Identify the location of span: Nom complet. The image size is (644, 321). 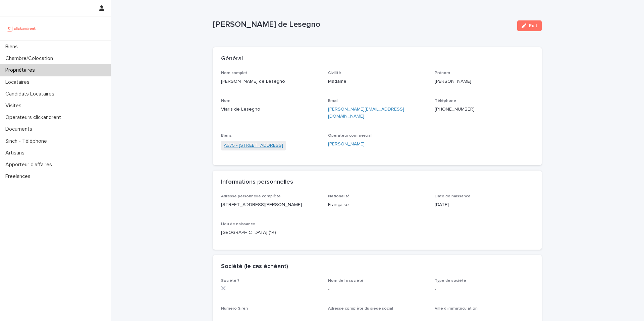
(234, 73).